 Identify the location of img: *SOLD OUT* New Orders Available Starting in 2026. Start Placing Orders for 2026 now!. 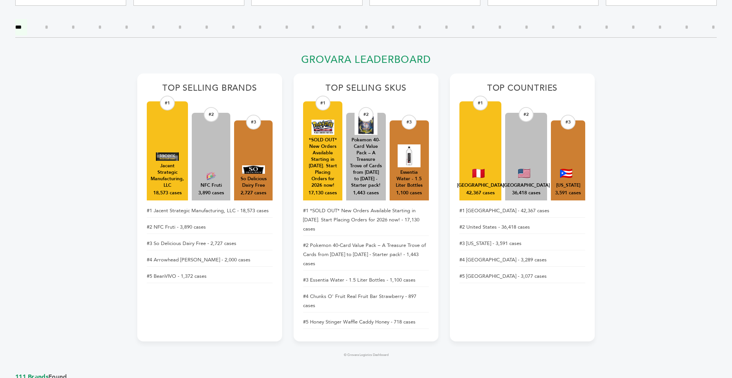
(323, 127).